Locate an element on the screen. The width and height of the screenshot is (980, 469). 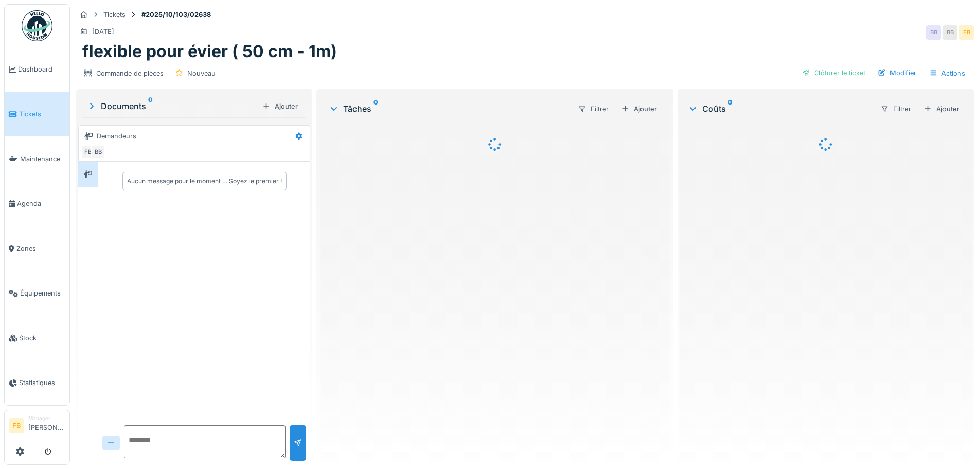
div: Demandeurs is located at coordinates (116, 136).